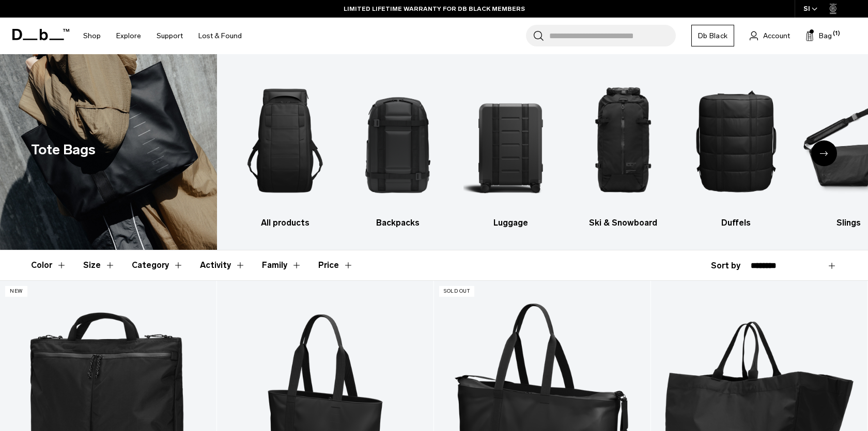  What do you see at coordinates (457, 291) in the screenshot?
I see `p: Sold Out` at bounding box center [457, 291].